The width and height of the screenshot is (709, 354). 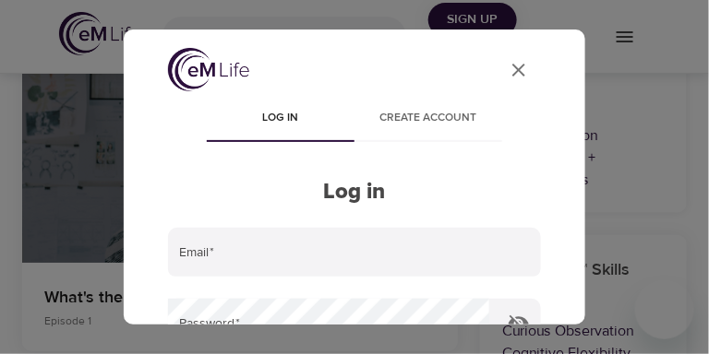 What do you see at coordinates (281, 118) in the screenshot?
I see `span: Log in` at bounding box center [281, 118].